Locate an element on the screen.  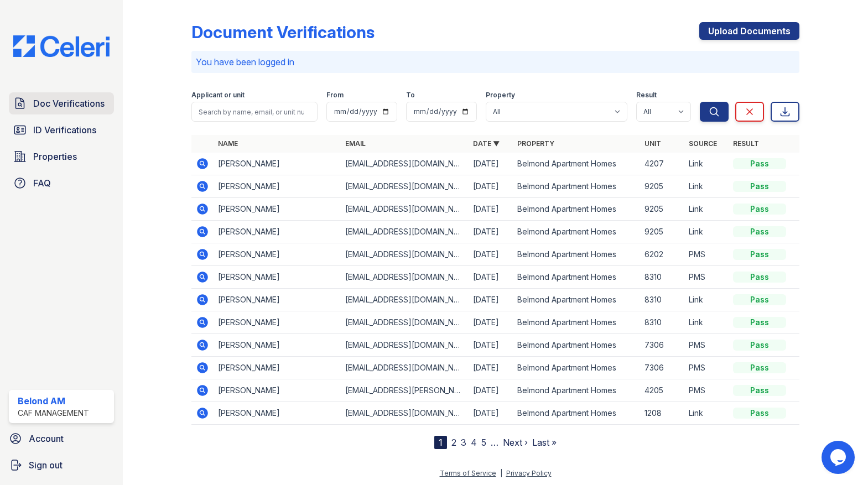
div: Document Verifications is located at coordinates (282, 32).